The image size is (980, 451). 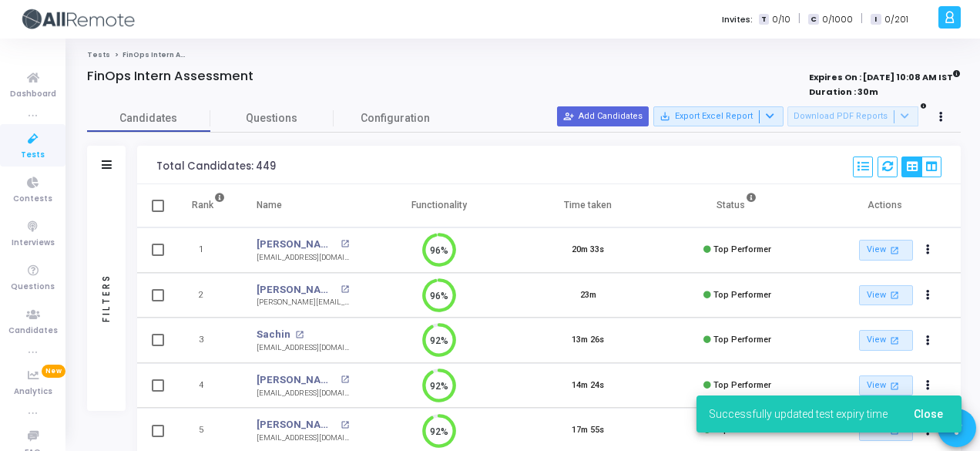 I want to click on span: I, so click(x=875, y=19).